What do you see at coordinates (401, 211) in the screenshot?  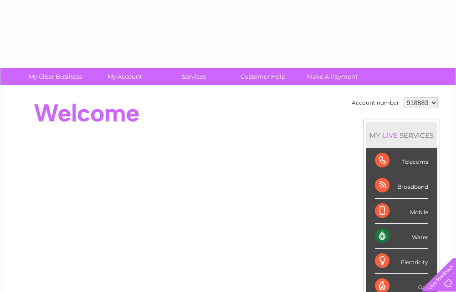 I see `div: Mobile` at bounding box center [401, 211].